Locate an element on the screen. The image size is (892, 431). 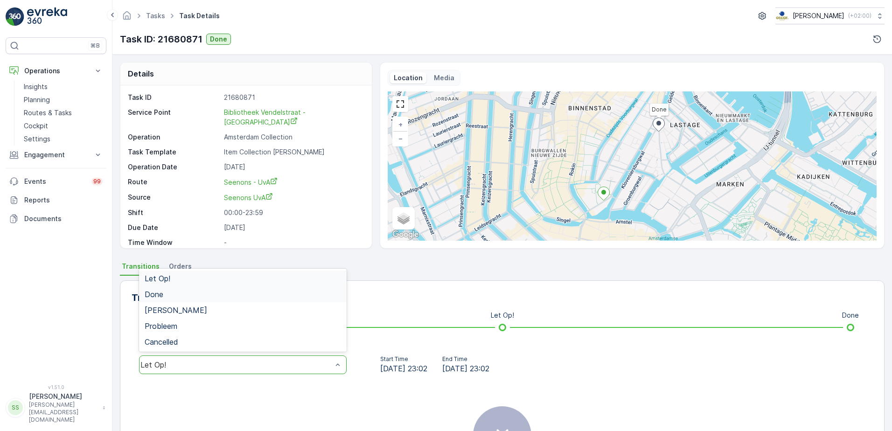
p: Shift is located at coordinates (174, 213).